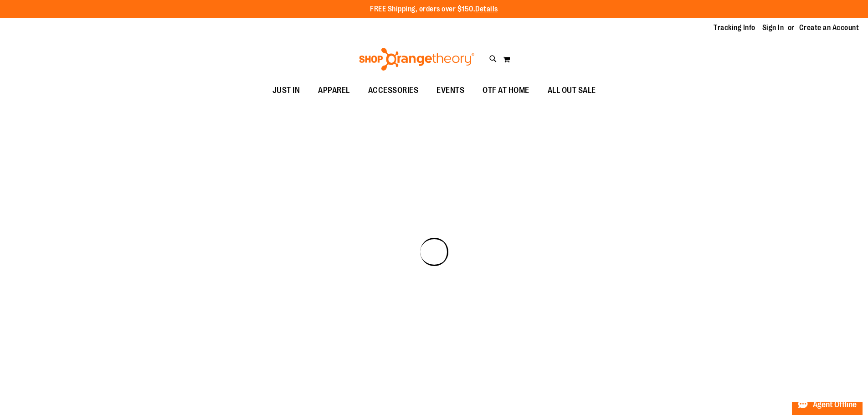 The height and width of the screenshot is (415, 868). What do you see at coordinates (334, 90) in the screenshot?
I see `span: APPAREL` at bounding box center [334, 90].